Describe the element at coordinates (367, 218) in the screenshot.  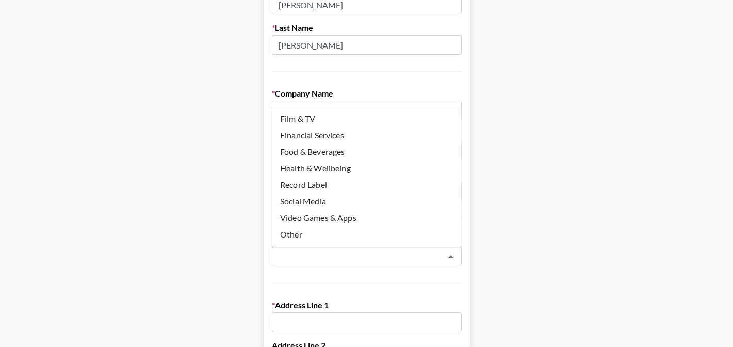
I see `li: Video Games & Apps` at that location.